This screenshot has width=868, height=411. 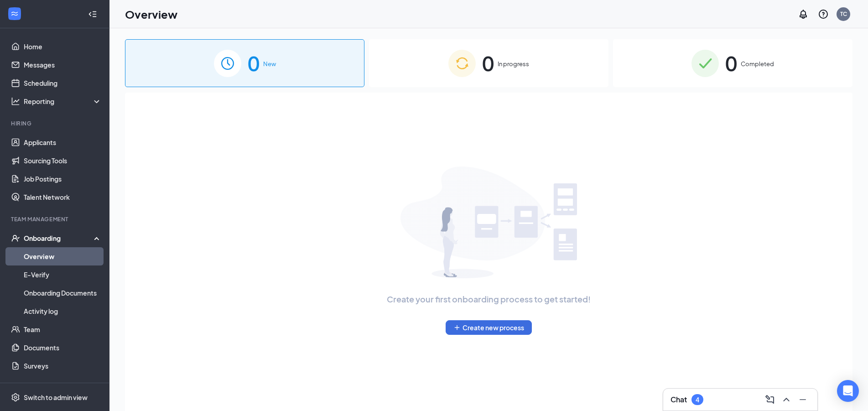 What do you see at coordinates (15, 13) in the screenshot?
I see `svg: WorkstreamLogo` at bounding box center [15, 13].